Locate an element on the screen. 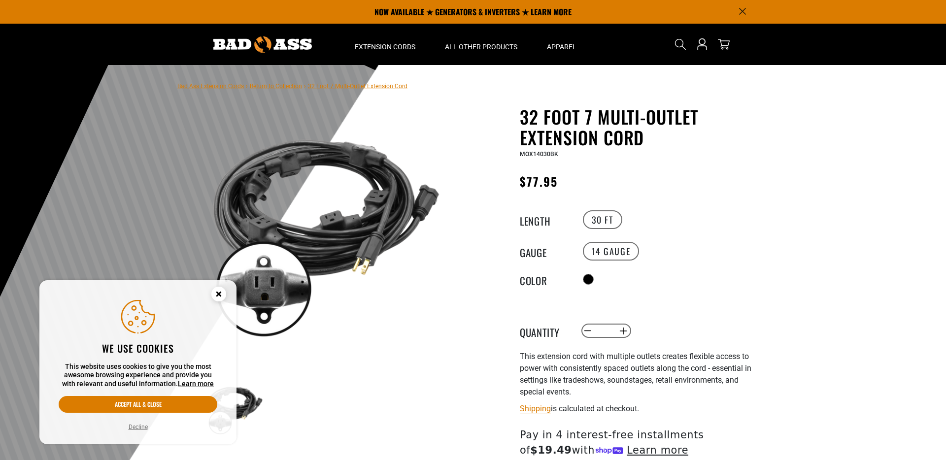  a: Bad Ass Extension Cords is located at coordinates (210, 86).